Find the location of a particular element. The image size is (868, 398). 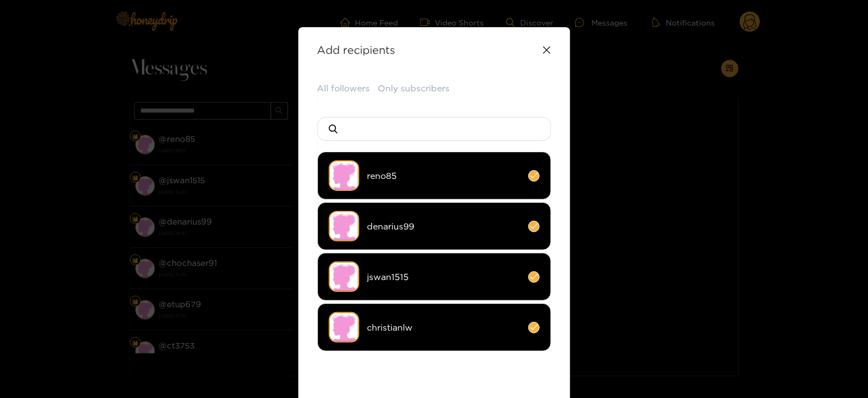

span: christianlw is located at coordinates (444, 327).